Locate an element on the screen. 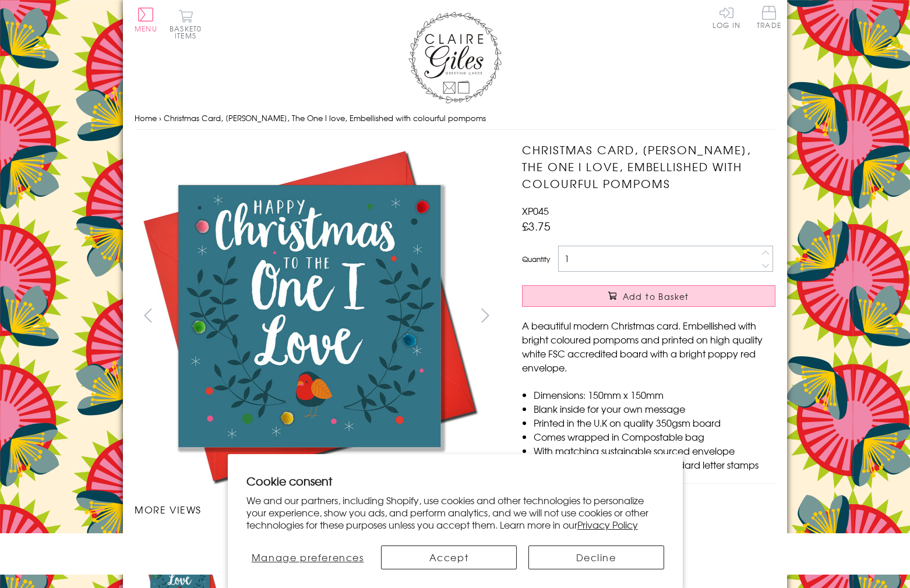  button: Decline is located at coordinates (596, 558).